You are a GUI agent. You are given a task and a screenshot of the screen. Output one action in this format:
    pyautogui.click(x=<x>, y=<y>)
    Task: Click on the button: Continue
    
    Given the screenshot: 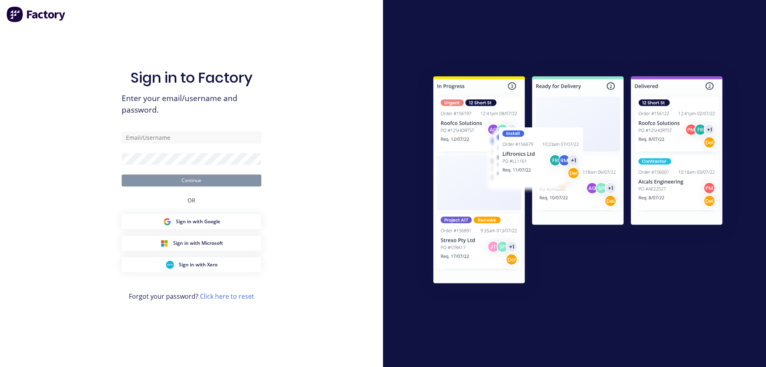 What is the action you would take?
    pyautogui.click(x=192, y=180)
    